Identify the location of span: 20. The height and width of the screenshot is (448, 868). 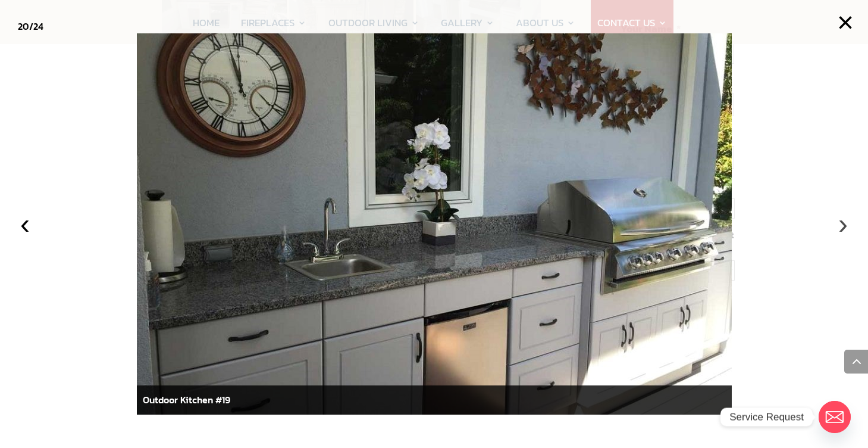
(23, 26).